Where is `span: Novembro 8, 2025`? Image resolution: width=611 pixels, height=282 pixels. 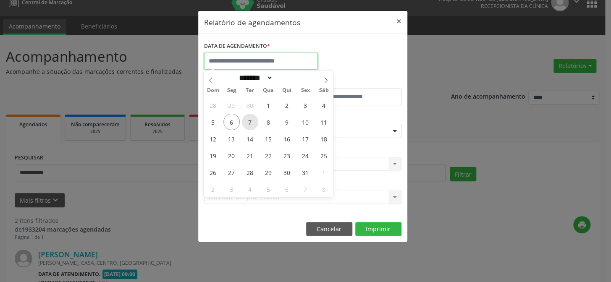
span: Novembro 8, 2025 is located at coordinates (324, 189).